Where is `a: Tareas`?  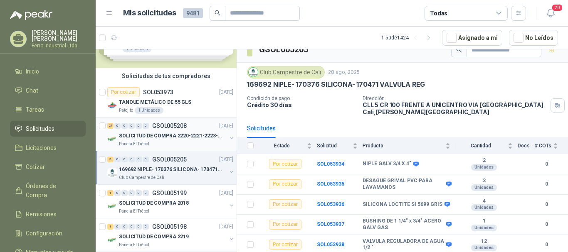
a: Tareas is located at coordinates (48, 110).